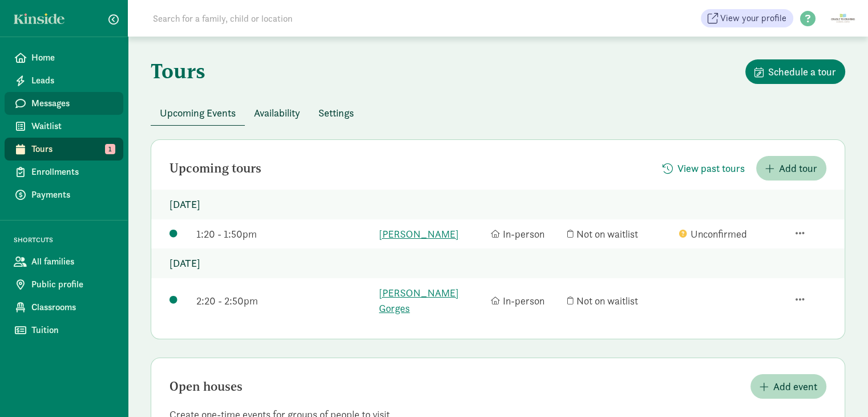 The width and height of the screenshot is (868, 417). What do you see at coordinates (703, 168) in the screenshot?
I see `a: View past tours` at bounding box center [703, 168].